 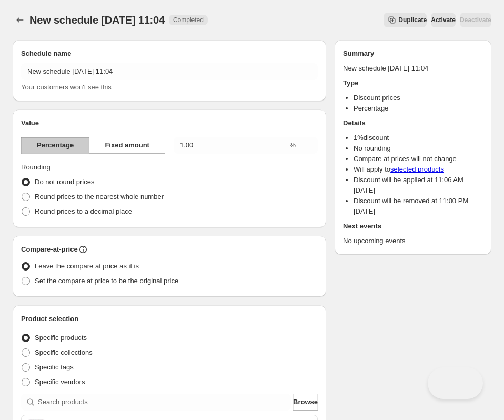 I want to click on span: Browse, so click(x=305, y=402).